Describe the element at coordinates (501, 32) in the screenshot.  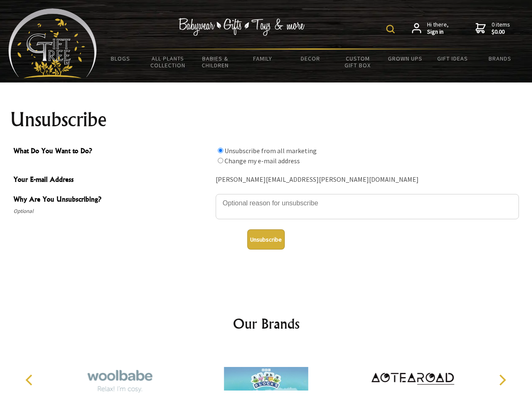
I see `strong: $0.00` at that location.